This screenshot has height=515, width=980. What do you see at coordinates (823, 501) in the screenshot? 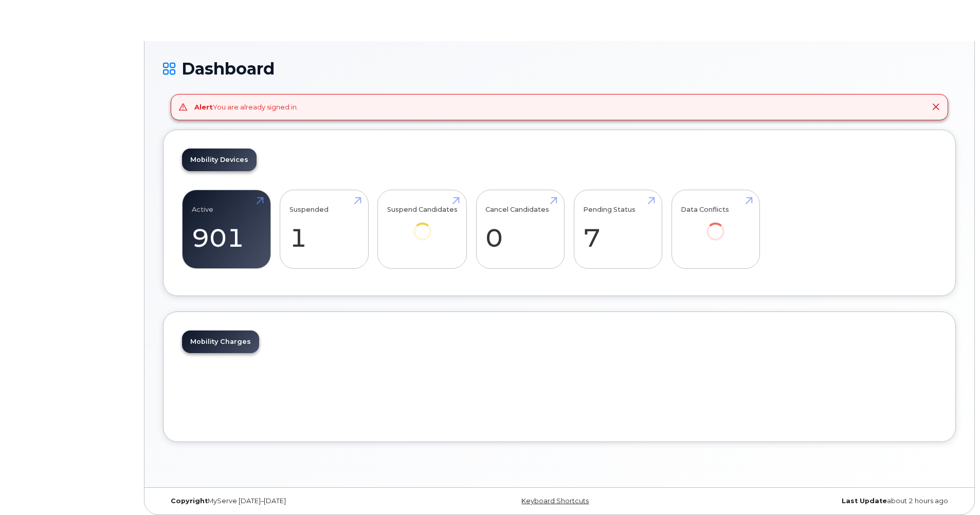
I see `div: about 2 hours ago` at bounding box center [823, 501].